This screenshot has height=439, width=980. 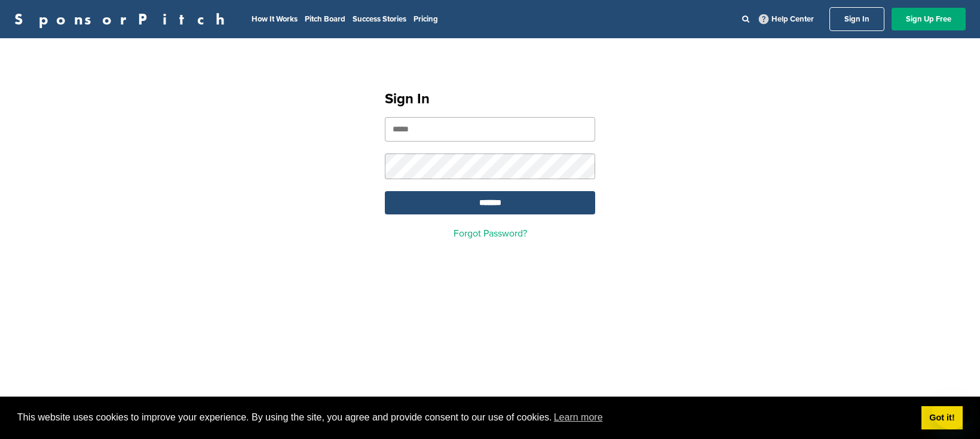 What do you see at coordinates (426, 19) in the screenshot?
I see `a: Pricing` at bounding box center [426, 19].